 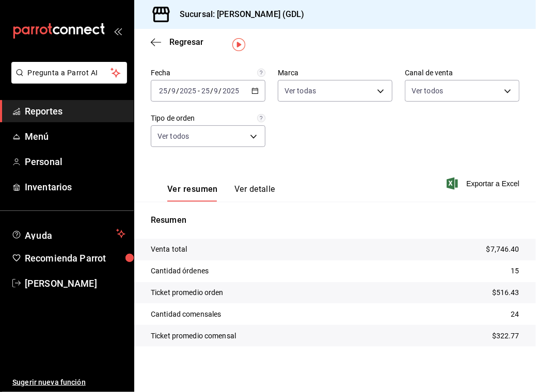 I want to click on span: Sugerir nueva función, so click(x=69, y=382).